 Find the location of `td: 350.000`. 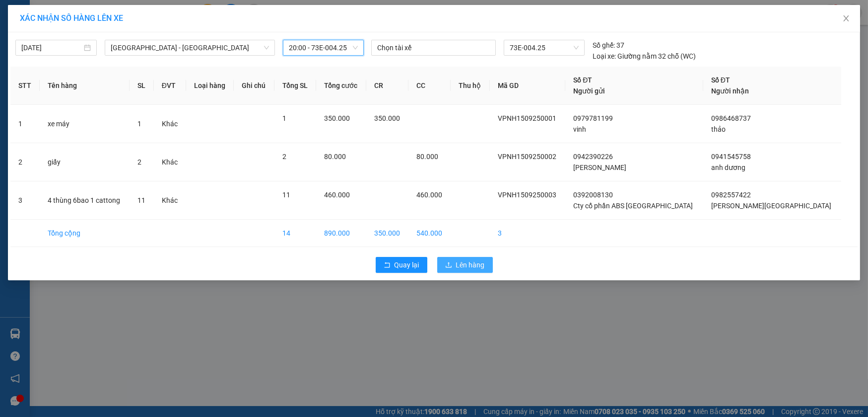

td: 350.000 is located at coordinates (387, 233).